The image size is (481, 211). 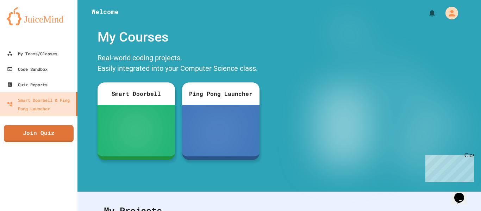 What do you see at coordinates (32, 54) in the screenshot?
I see `div: My Teams/Classes` at bounding box center [32, 54].